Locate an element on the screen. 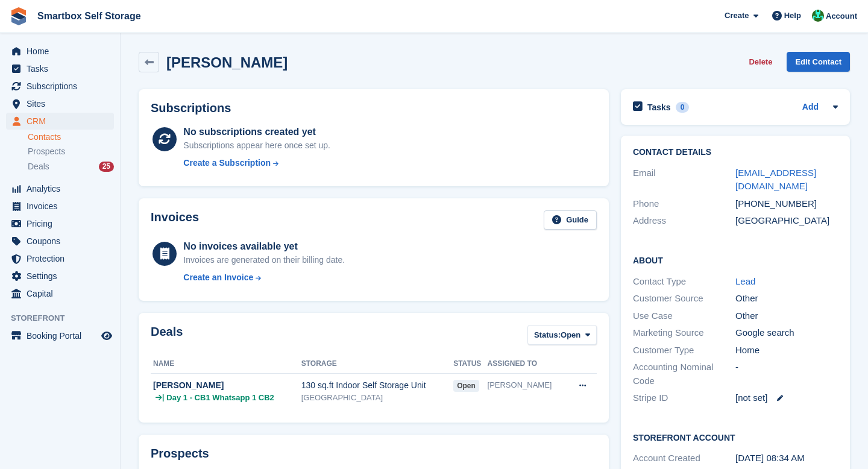 The height and width of the screenshot is (469, 868). img: Elinor Shepherd is located at coordinates (818, 16).